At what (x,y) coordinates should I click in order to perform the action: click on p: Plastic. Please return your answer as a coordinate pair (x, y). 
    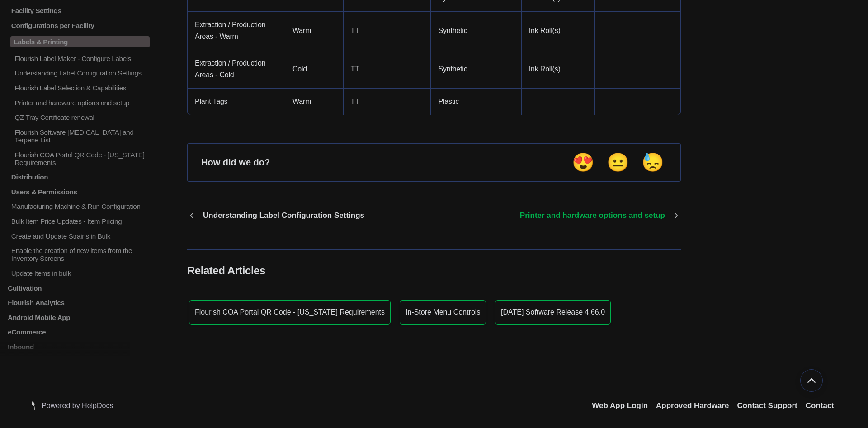
    Looking at the image, I should click on (476, 102).